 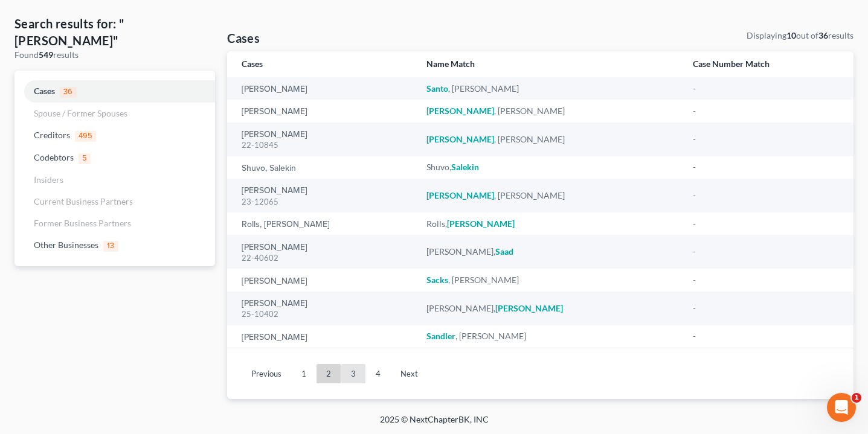 I want to click on em: Sandler, so click(x=441, y=335).